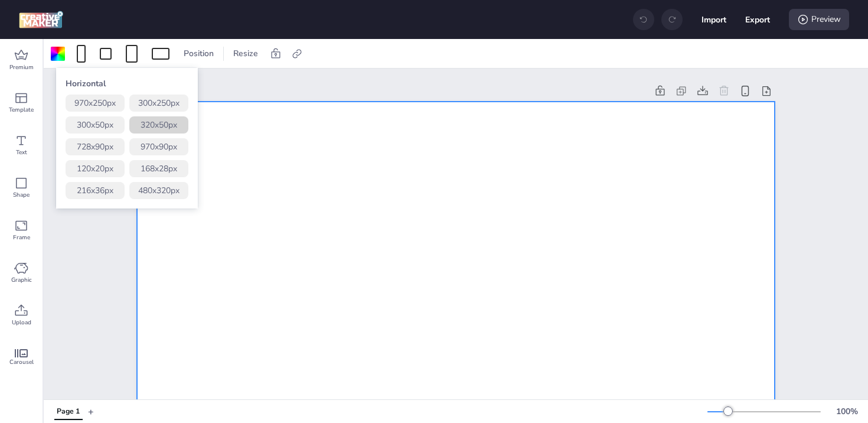 Image resolution: width=868 pixels, height=423 pixels. Describe the element at coordinates (758, 19) in the screenshot. I see `button: Export` at that location.